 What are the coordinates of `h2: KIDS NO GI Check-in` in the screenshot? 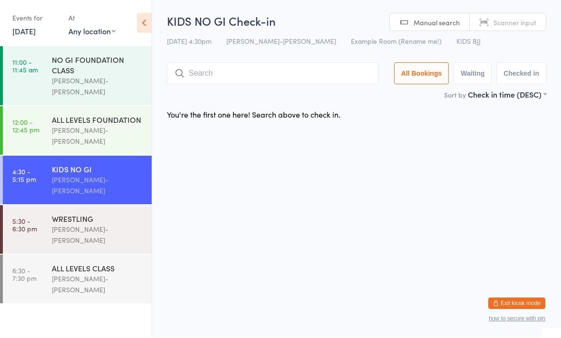 It's located at (357, 21).